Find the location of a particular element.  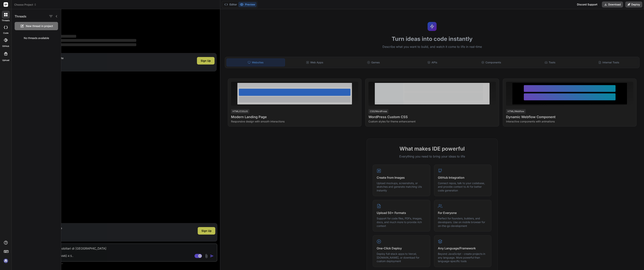

h1: Threads is located at coordinates (20, 16).